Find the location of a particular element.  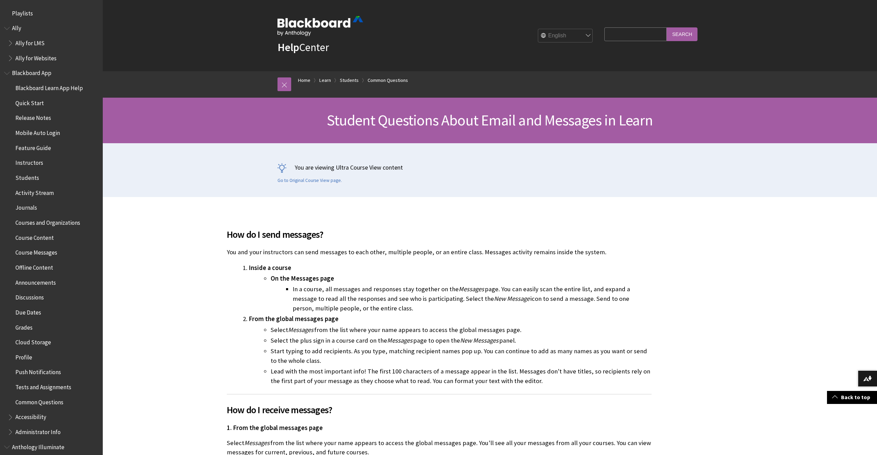

span: Push Notifications is located at coordinates (38, 371).